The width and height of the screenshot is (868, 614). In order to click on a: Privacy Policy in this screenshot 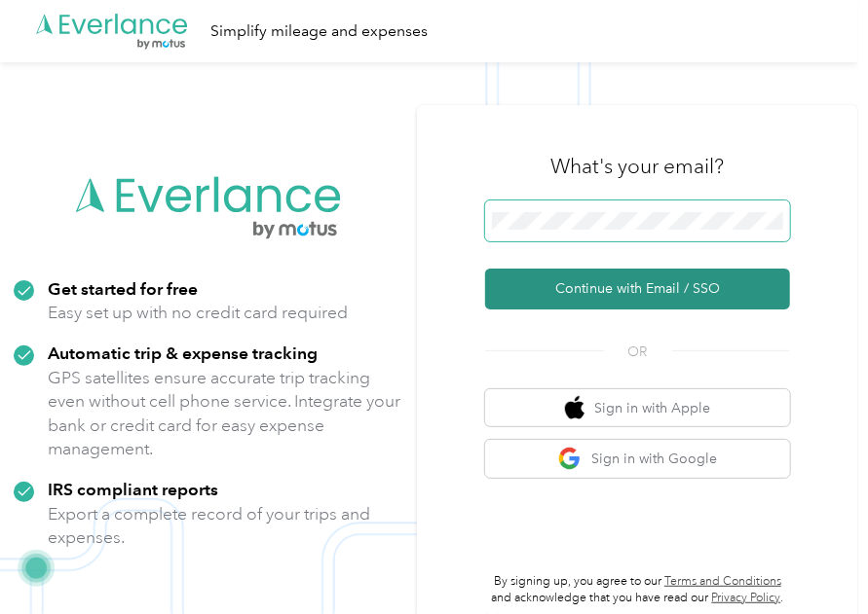, I will do `click(747, 598)`.